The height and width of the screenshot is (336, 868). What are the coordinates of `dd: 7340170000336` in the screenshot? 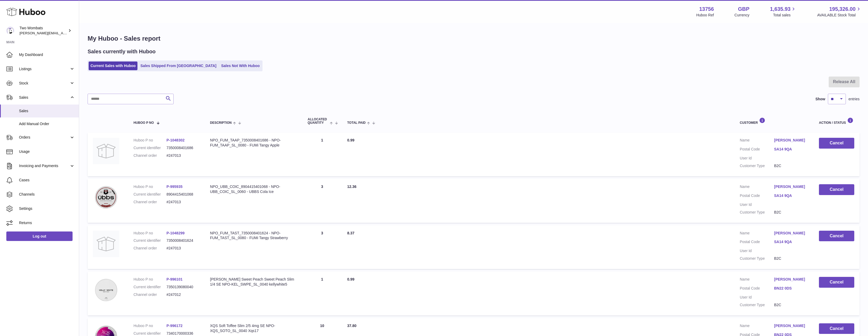 It's located at (183, 333).